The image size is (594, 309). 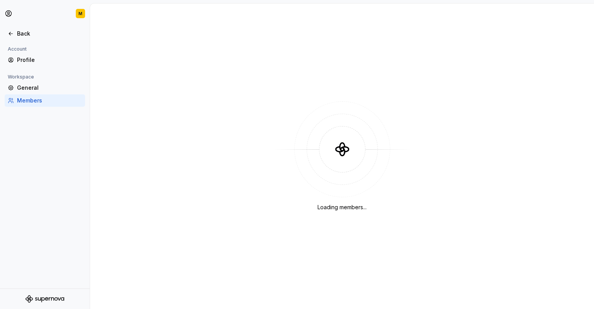 What do you see at coordinates (50, 101) in the screenshot?
I see `div: Members` at bounding box center [50, 101].